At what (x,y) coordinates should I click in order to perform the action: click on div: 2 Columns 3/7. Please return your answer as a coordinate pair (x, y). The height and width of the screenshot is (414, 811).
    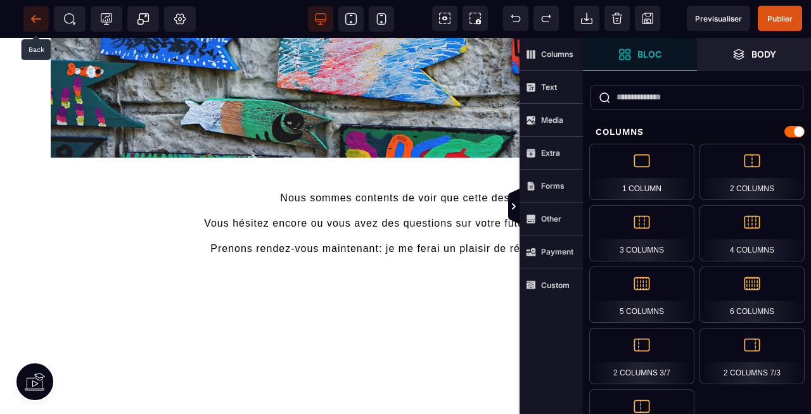
    Looking at the image, I should click on (641, 356).